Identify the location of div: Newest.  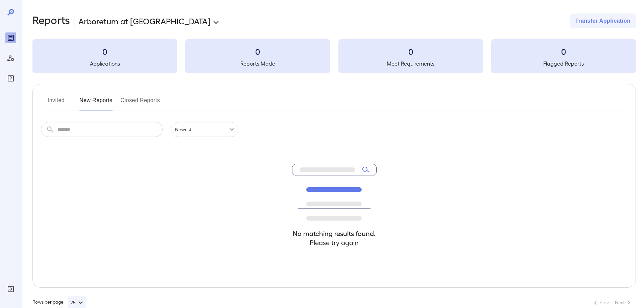
(204, 130).